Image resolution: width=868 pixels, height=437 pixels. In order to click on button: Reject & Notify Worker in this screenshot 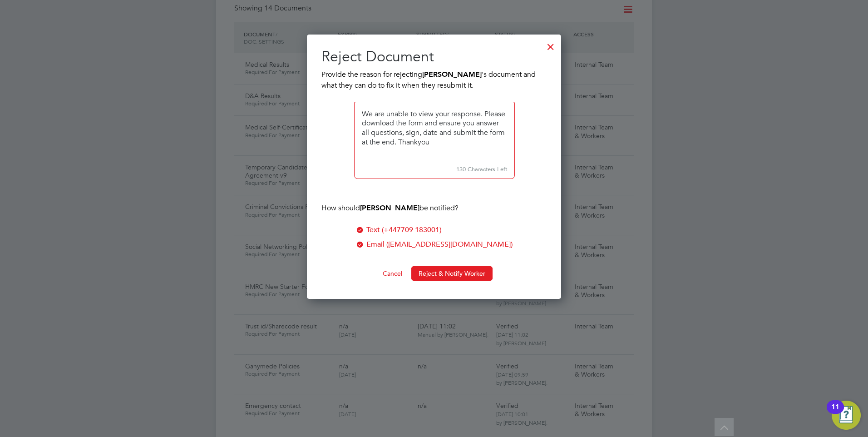, I will do `click(452, 273)`.